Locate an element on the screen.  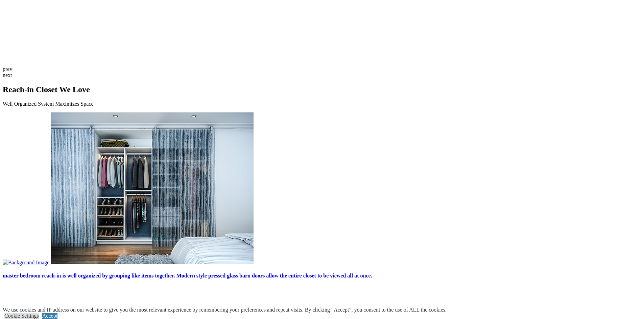
a: Accept is located at coordinates (49, 316).